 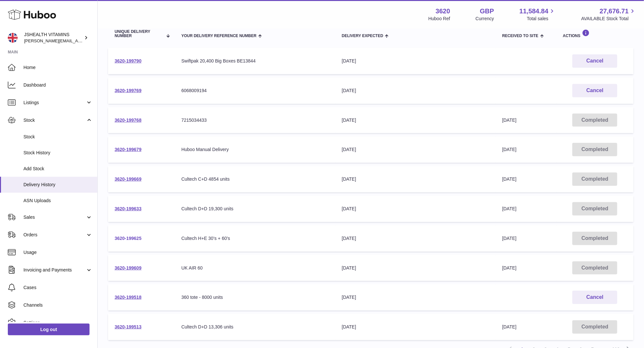 What do you see at coordinates (58, 252) in the screenshot?
I see `span: Usage` at bounding box center [58, 252].